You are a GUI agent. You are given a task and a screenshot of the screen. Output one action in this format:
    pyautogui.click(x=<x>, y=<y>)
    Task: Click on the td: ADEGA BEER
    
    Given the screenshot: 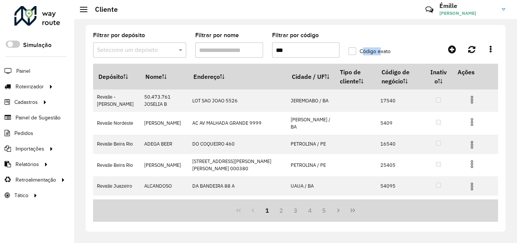 What is the action you would take?
    pyautogui.click(x=164, y=144)
    